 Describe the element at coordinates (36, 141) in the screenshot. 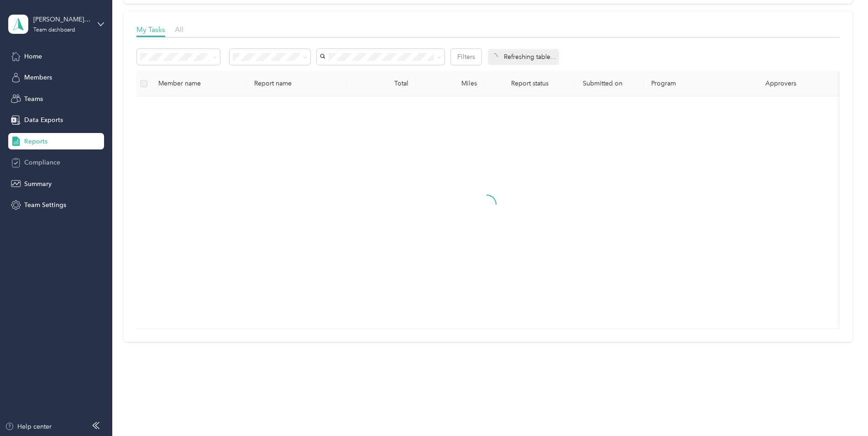

I see `span: Reports` at that location.